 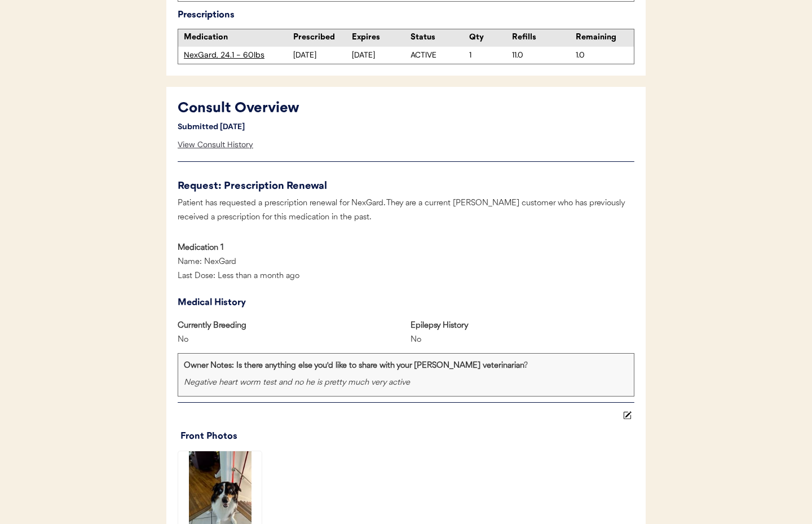 What do you see at coordinates (323, 38) in the screenshot?
I see `div: Prescribed` at bounding box center [323, 38].